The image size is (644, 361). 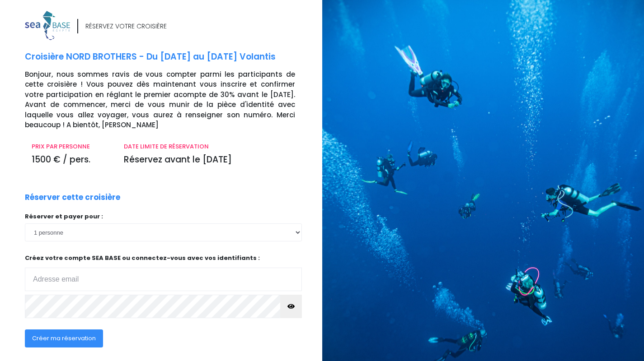 What do you see at coordinates (71, 147) in the screenshot?
I see `p: PRIX PAR PERSONNE` at bounding box center [71, 147].